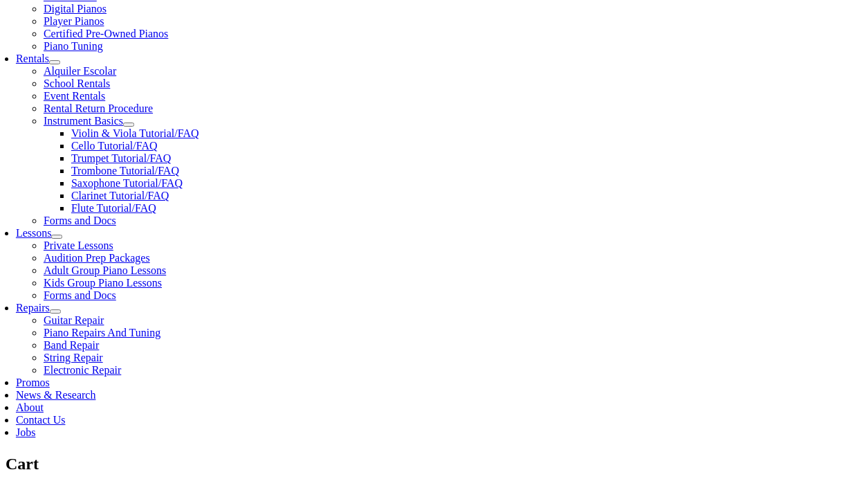  I want to click on span: Clarinet Tutorial/FAQ, so click(120, 195).